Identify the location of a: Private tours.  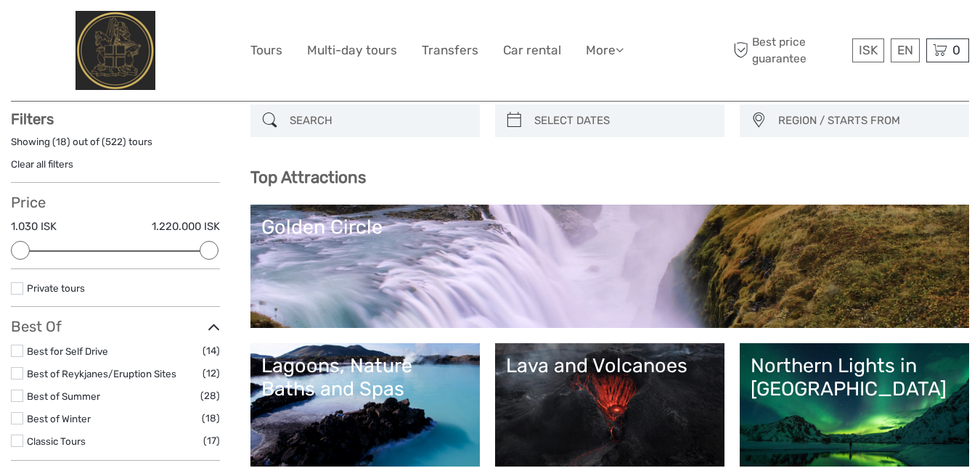
(56, 288).